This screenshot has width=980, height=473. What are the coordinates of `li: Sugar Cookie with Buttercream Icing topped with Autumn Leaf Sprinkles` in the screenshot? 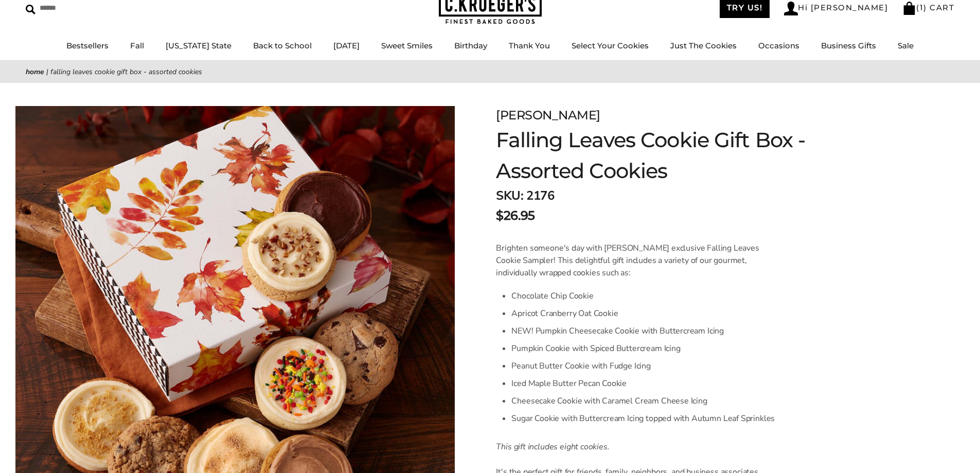 It's located at (643, 419).